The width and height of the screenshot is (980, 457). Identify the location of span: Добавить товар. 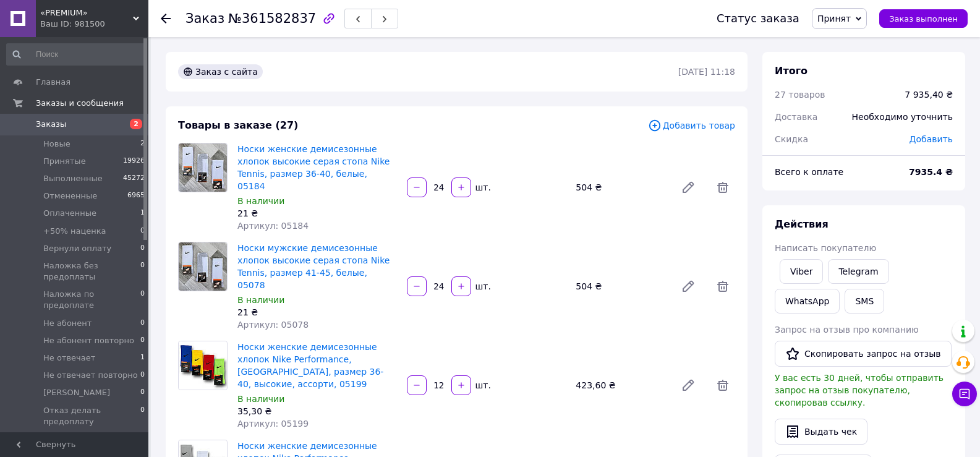
(691, 125).